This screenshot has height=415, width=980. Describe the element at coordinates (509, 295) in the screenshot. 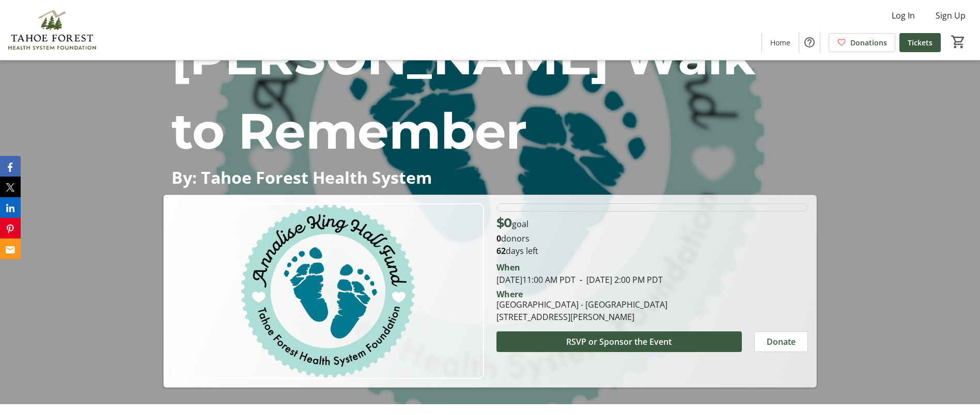

I see `div: Where` at that location.